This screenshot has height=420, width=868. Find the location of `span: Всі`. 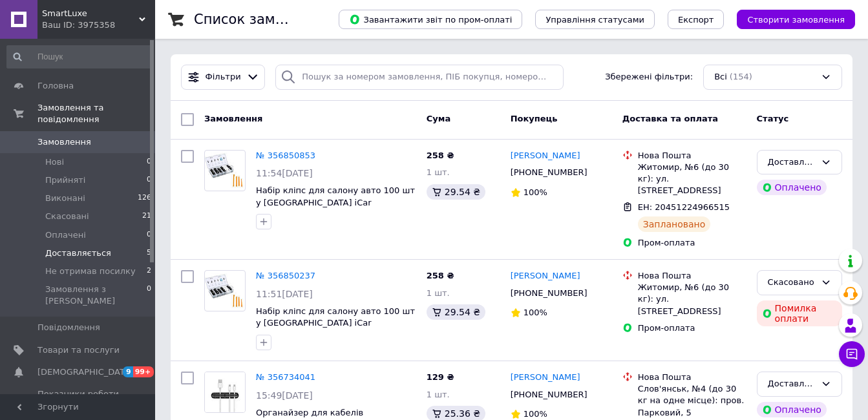

span: Всі is located at coordinates (721, 77).